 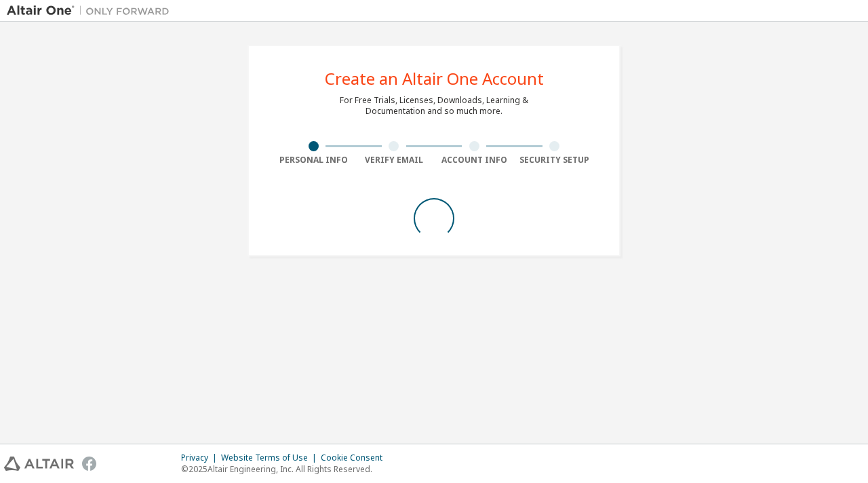 I want to click on div: Personal Info, so click(x=313, y=160).